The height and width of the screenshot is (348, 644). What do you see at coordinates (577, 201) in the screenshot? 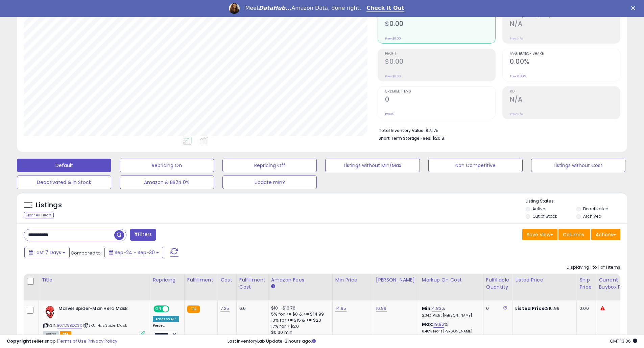
I see `p: Listing States:` at bounding box center [577, 201].